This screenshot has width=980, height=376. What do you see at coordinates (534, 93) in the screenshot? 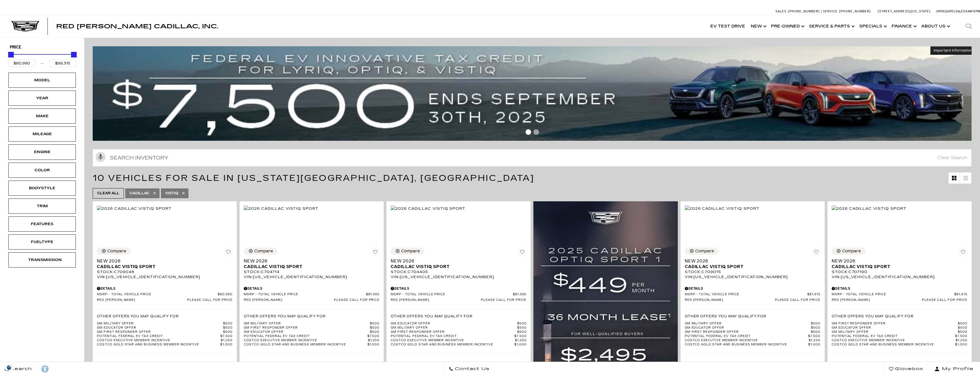
I see `a: vrp-tax-ending-august-version` at bounding box center [534, 93].